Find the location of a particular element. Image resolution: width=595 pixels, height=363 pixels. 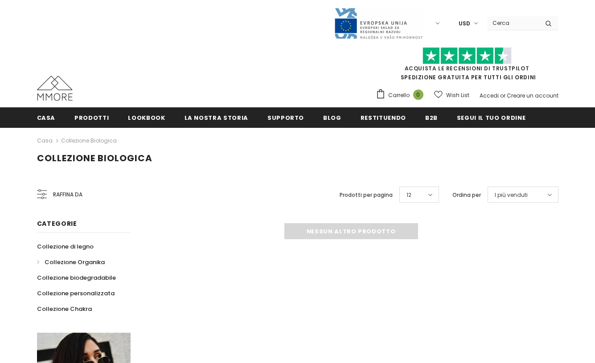

label: Ordina per is located at coordinates (466, 195).